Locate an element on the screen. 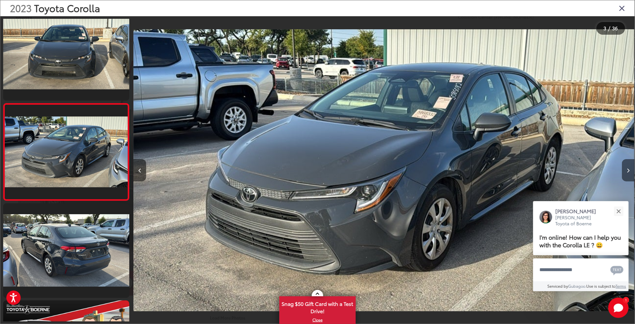 This screenshot has width=635, height=324. button: Chat with SMS is located at coordinates (617, 270).